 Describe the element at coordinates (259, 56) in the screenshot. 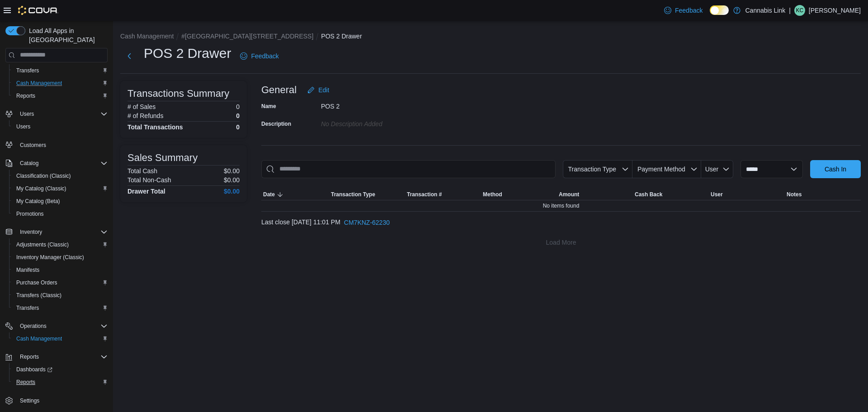

I see `a: Feedback` at that location.